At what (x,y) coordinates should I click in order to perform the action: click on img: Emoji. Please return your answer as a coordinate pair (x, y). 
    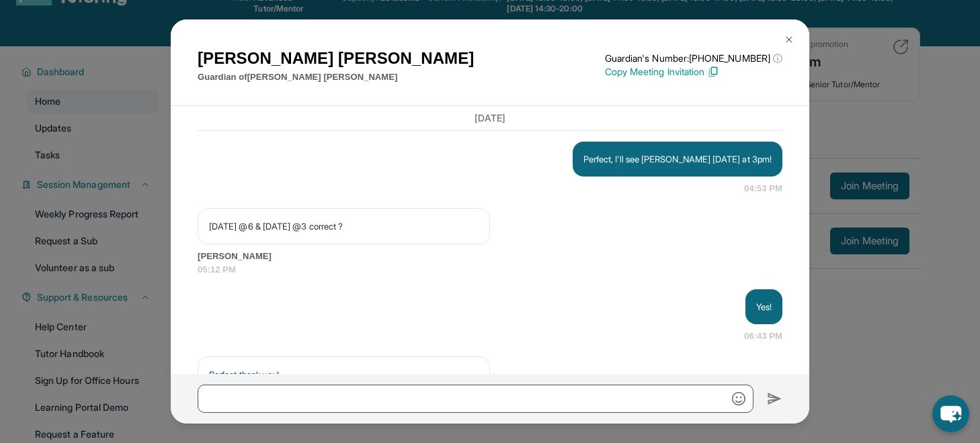
    Looking at the image, I should click on (739, 399).